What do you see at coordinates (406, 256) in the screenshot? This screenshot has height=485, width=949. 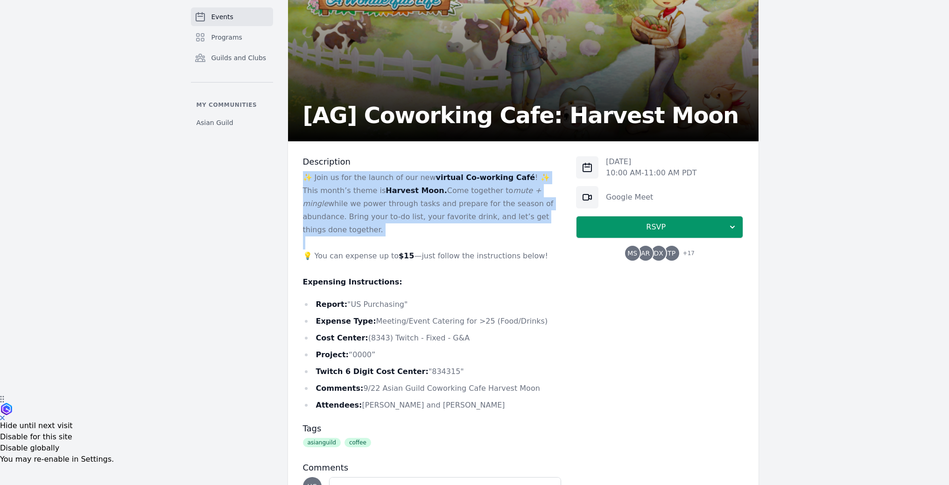 I see `strong: $15` at bounding box center [406, 256].